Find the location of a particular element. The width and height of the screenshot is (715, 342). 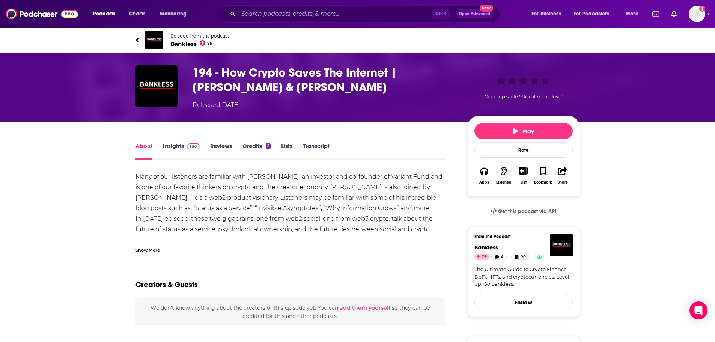

div: Open Intercom Messenger is located at coordinates (698, 310).